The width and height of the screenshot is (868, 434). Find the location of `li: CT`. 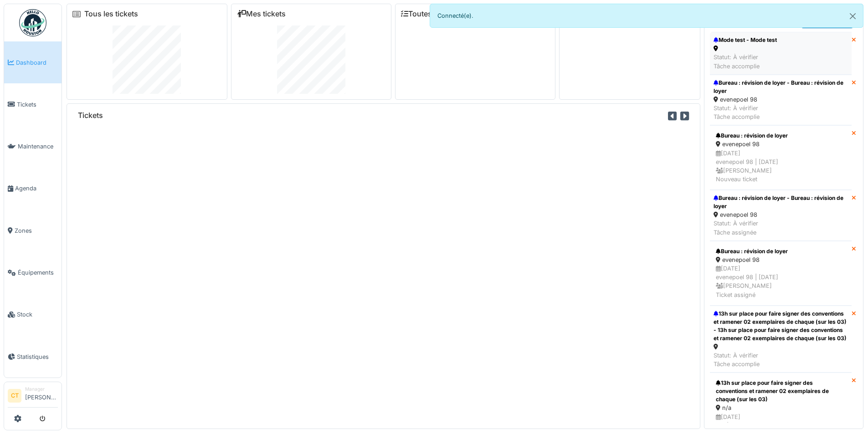

li: CT is located at coordinates (15, 396).